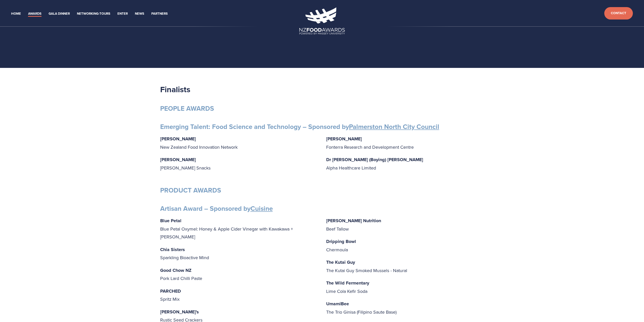 The image size is (644, 322). I want to click on p: The Kutai Guy Smoked Mussels - Natural, so click(406, 266).